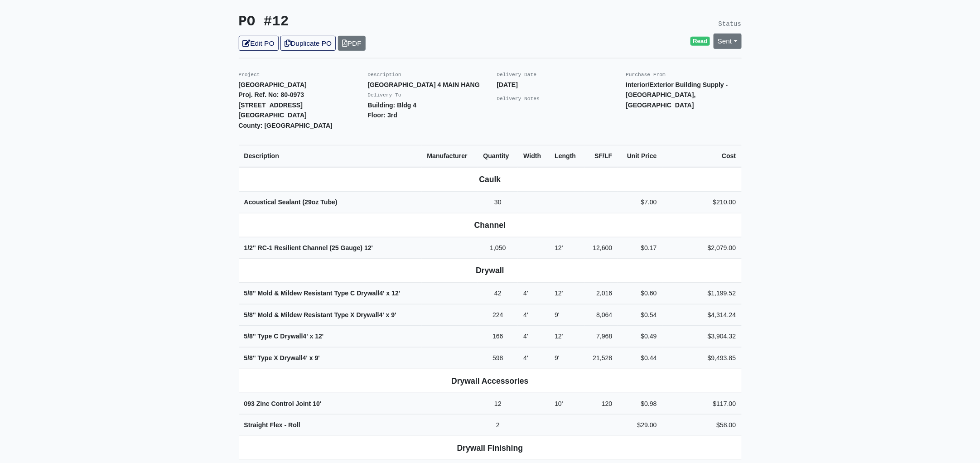 This screenshot has height=463, width=980. I want to click on small: Description, so click(385, 75).